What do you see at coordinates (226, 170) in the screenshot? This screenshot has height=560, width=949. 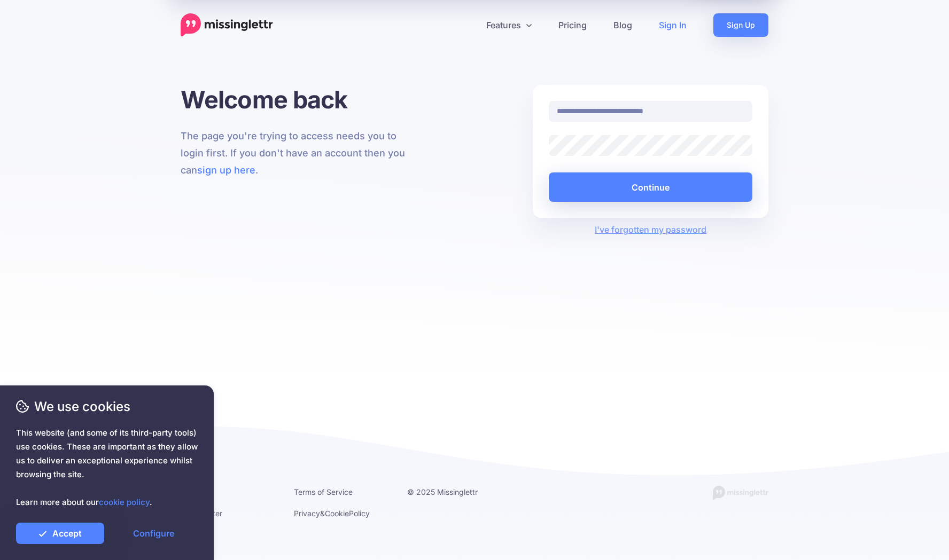 I see `a: sign up here` at bounding box center [226, 170].